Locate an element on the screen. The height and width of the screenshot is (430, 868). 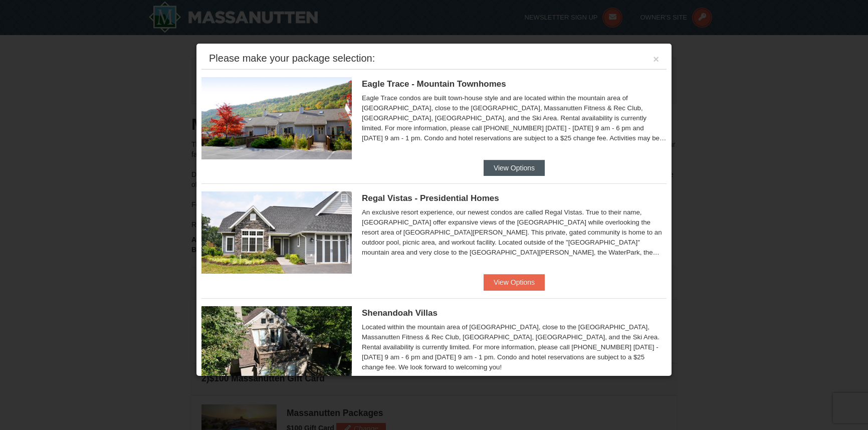
img: 19219019-2-e70bf45f.jpg is located at coordinates (277, 348).